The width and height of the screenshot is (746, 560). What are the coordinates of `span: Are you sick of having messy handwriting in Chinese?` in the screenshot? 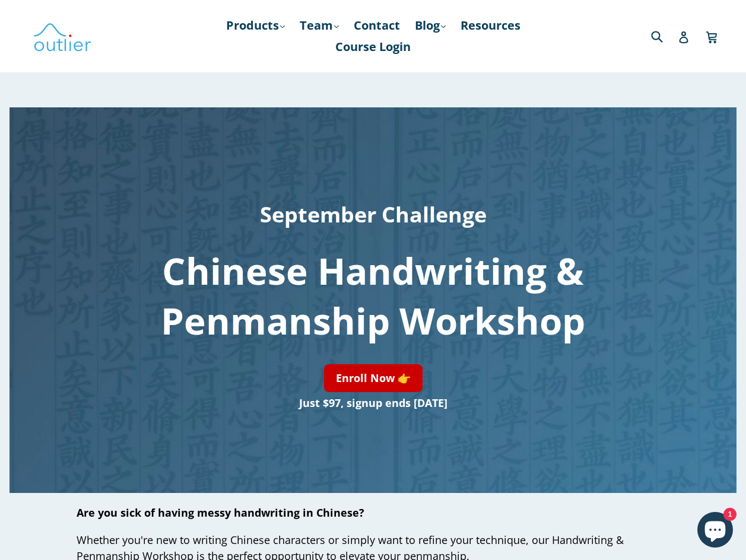 It's located at (220, 512).